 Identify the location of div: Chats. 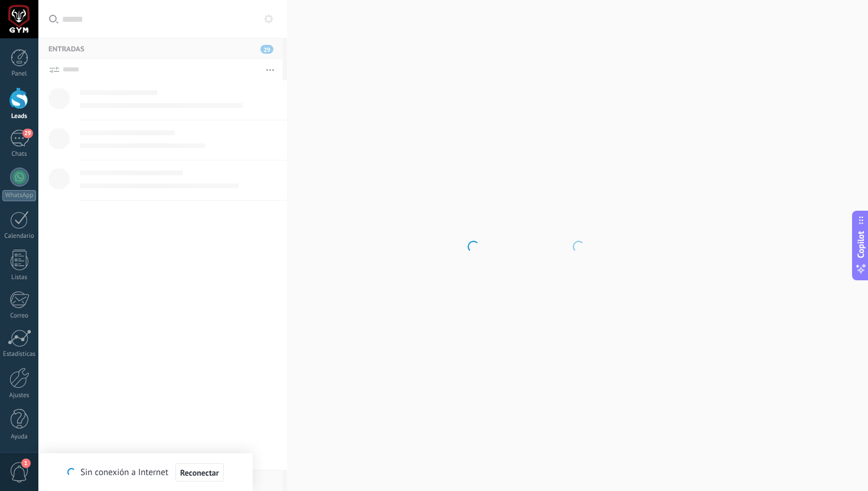
(19, 154).